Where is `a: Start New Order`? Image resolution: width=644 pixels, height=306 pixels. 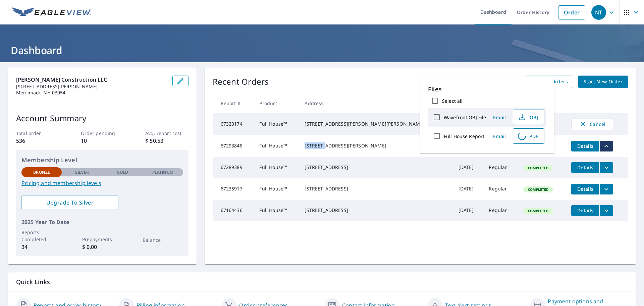 a: Start New Order is located at coordinates (603, 82).